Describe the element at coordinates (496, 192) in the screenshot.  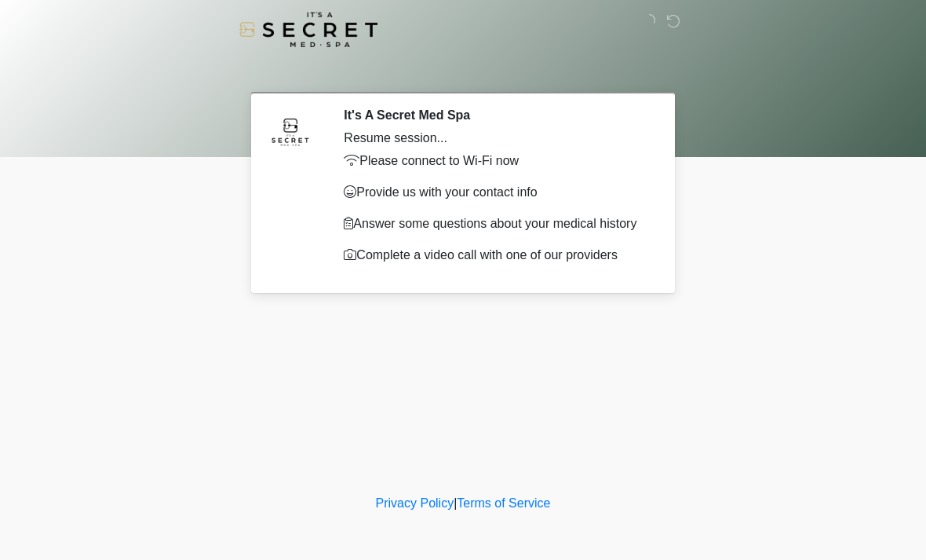
I see `p: Provide us with your contact info` at that location.